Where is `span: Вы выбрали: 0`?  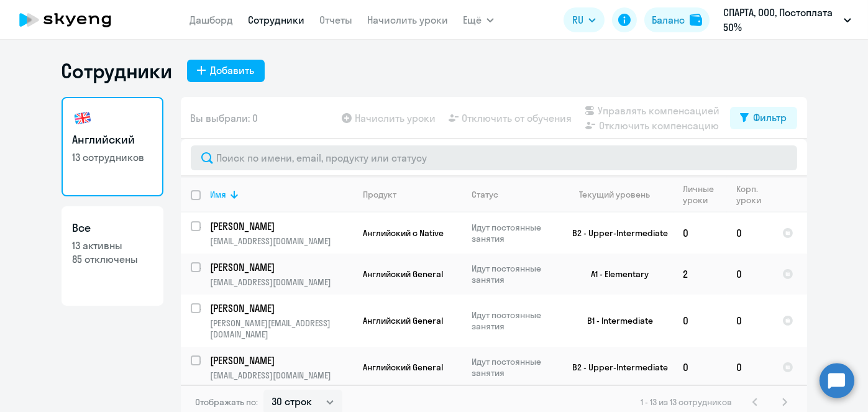 span: Вы выбрали: 0 is located at coordinates (224, 118).